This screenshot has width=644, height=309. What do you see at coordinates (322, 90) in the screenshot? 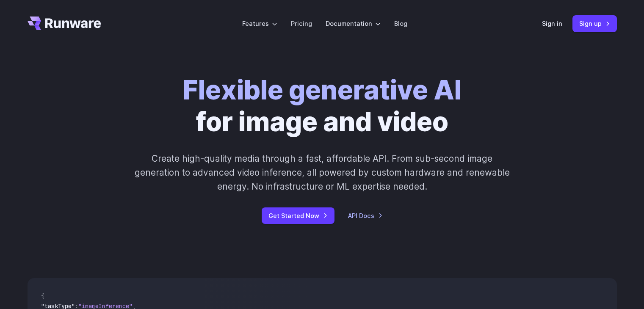
I see `strong: Flexible generative AI` at bounding box center [322, 90].